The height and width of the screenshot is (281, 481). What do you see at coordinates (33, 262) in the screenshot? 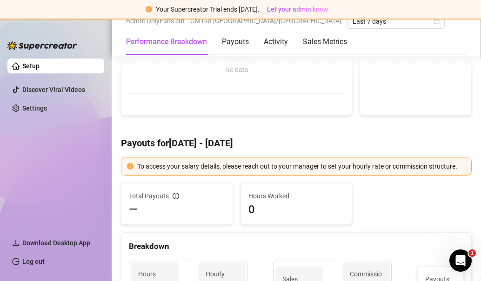
I see `a: Log out` at bounding box center [33, 262].